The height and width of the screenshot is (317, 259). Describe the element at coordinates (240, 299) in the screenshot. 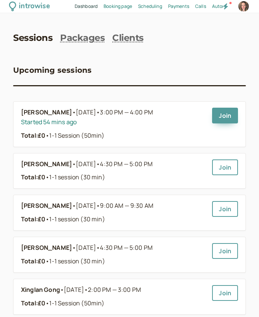

I see `div: Chat Widget` at that location.